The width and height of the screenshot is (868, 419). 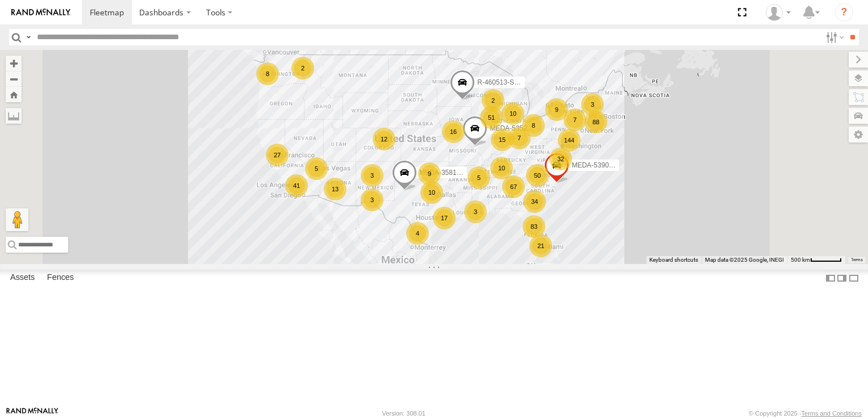 I want to click on div: 32, so click(x=561, y=159).